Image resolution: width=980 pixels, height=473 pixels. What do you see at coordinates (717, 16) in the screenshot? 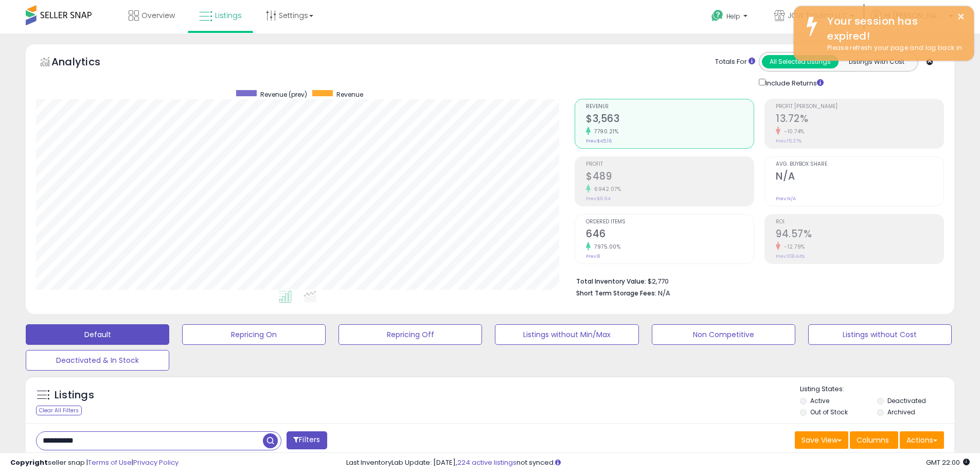
I see `i: Get Help` at bounding box center [717, 16].